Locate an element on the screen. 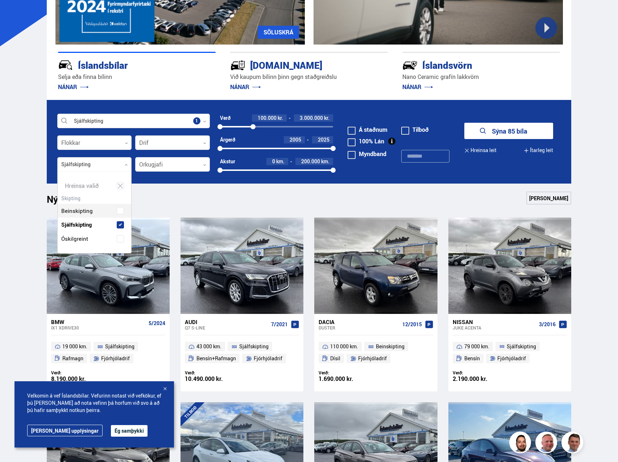 This screenshot has width=618, height=462. span: 110 000 km. is located at coordinates (344, 347).